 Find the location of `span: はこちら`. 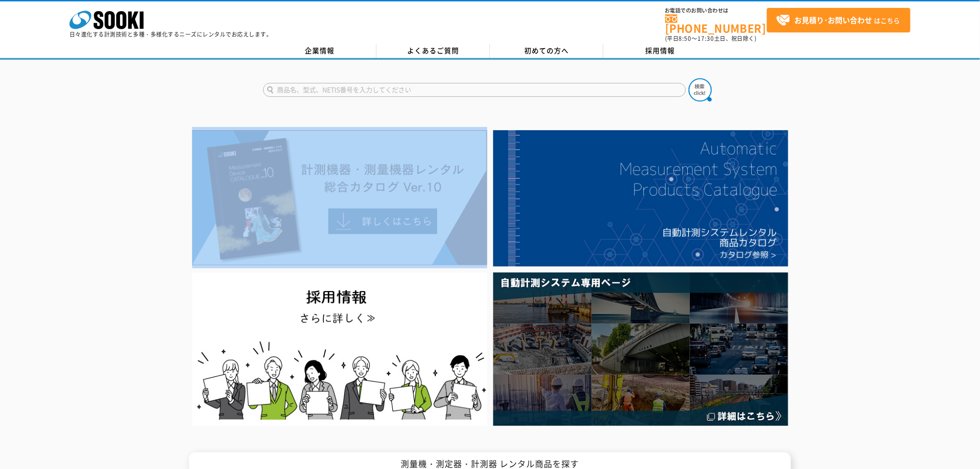

span: はこちら is located at coordinates (838, 21).